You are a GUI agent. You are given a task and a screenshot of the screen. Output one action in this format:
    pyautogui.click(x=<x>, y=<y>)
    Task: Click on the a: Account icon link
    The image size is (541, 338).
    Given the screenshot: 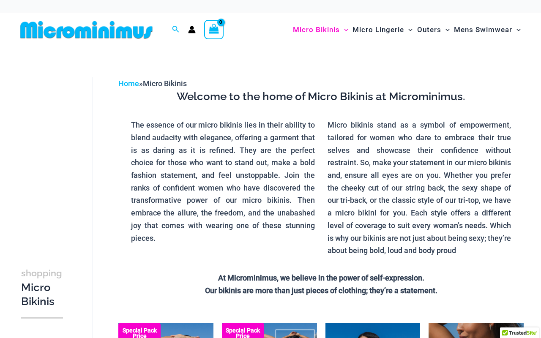 What is the action you would take?
    pyautogui.click(x=192, y=30)
    